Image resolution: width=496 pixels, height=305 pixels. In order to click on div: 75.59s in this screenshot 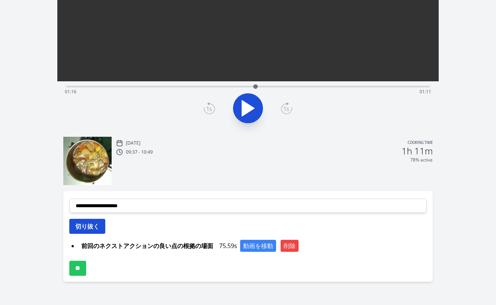, I will do `click(252, 246)`.